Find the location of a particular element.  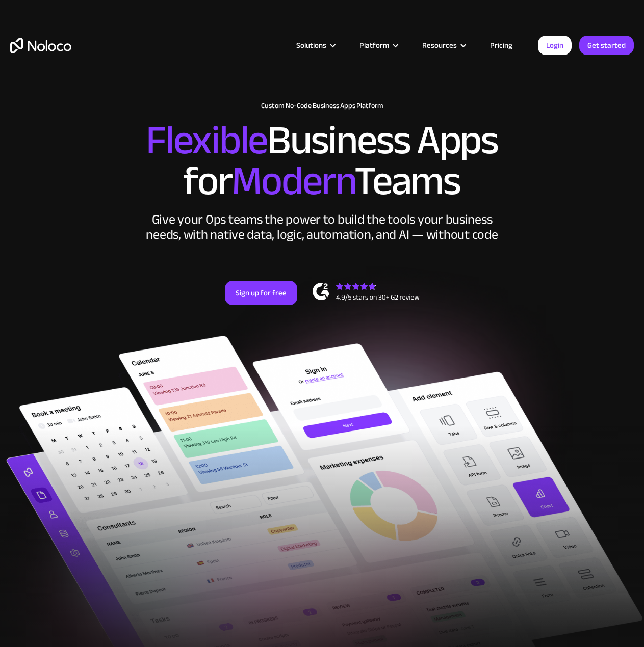

h1: Custom No-Code Business Apps Platform is located at coordinates (322, 106).